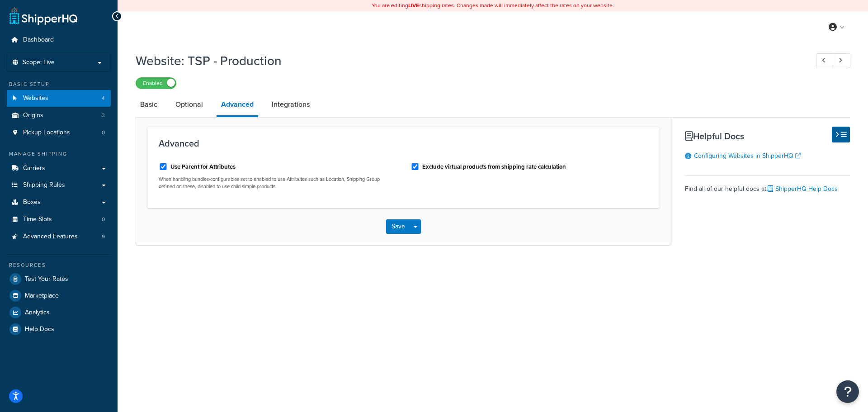 Image resolution: width=868 pixels, height=412 pixels. Describe the element at coordinates (59, 115) in the screenshot. I see `a: Origins3` at that location.